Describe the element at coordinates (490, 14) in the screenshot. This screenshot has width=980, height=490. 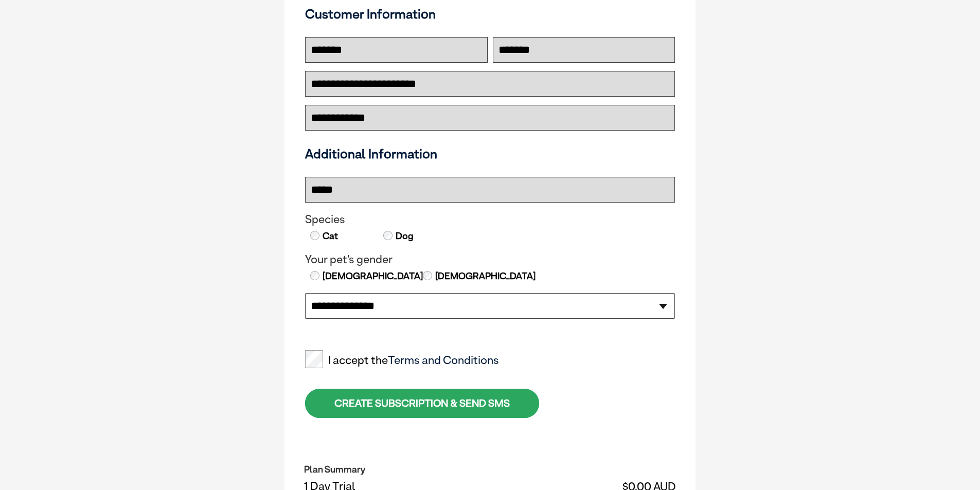
I see `h3: Customer Information` at that location.